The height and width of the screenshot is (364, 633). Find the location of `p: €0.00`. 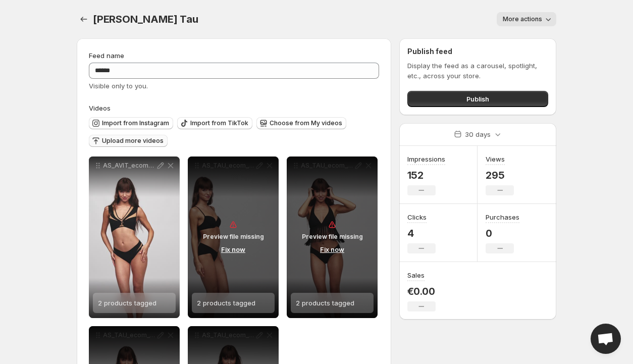

p: €0.00 is located at coordinates (422, 291).